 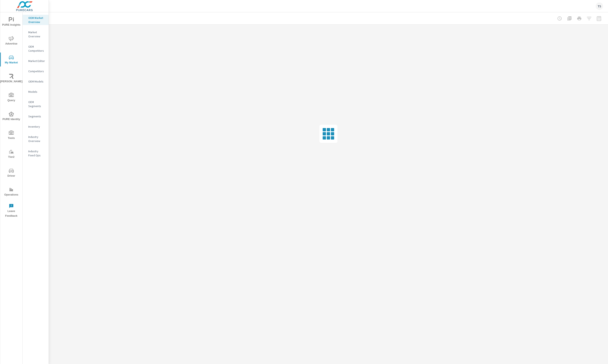 I want to click on p: OEM Segments, so click(x=37, y=104).